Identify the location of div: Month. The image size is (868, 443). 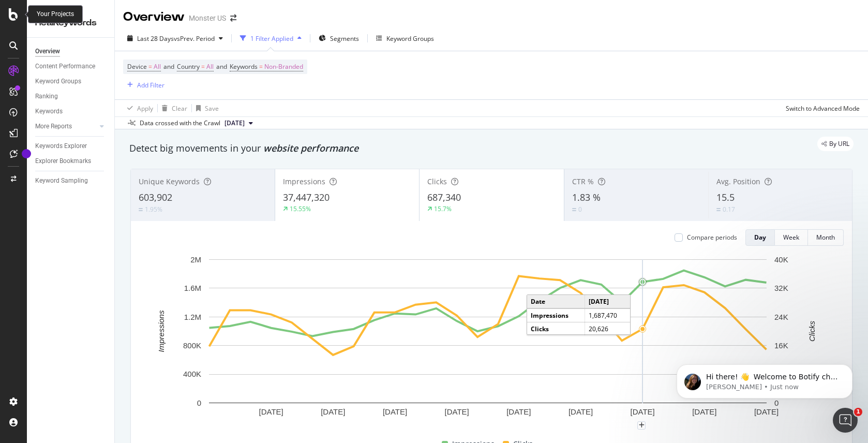
(826, 237).